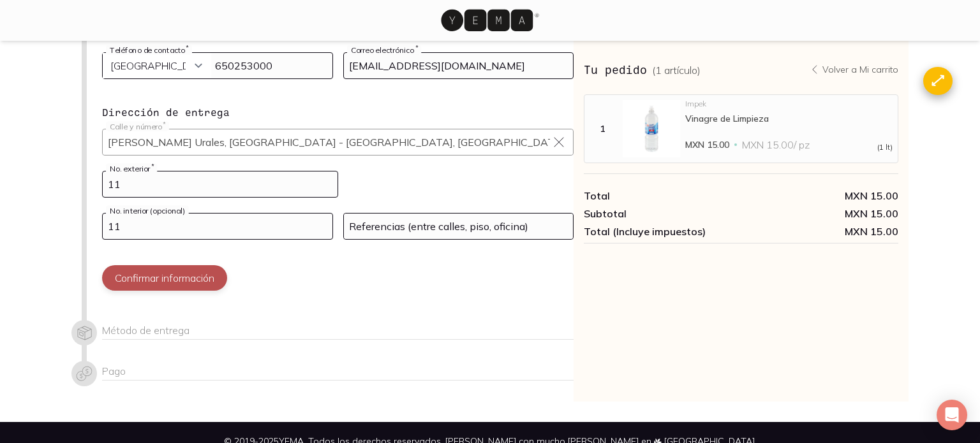  I want to click on label: Calle y número, so click(137, 126).